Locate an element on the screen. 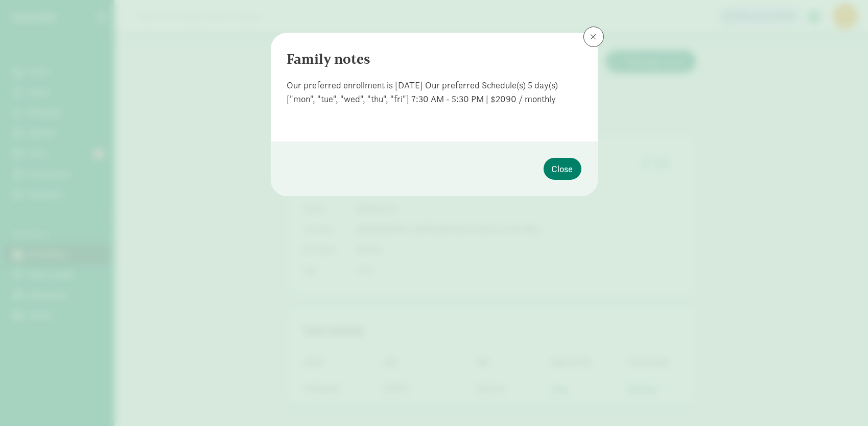 The width and height of the screenshot is (868, 426). button: Close is located at coordinates (563, 169).